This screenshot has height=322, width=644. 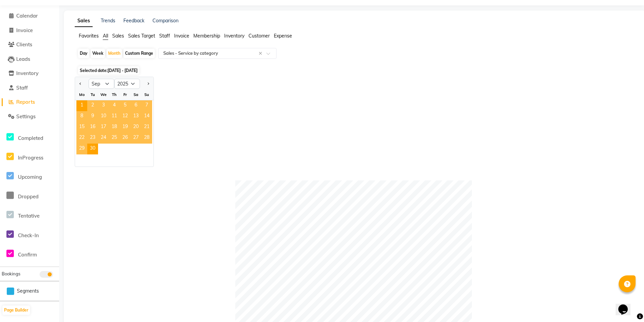 What do you see at coordinates (136, 127) in the screenshot?
I see `div: Saturday, September 20, 2025` at bounding box center [136, 127].